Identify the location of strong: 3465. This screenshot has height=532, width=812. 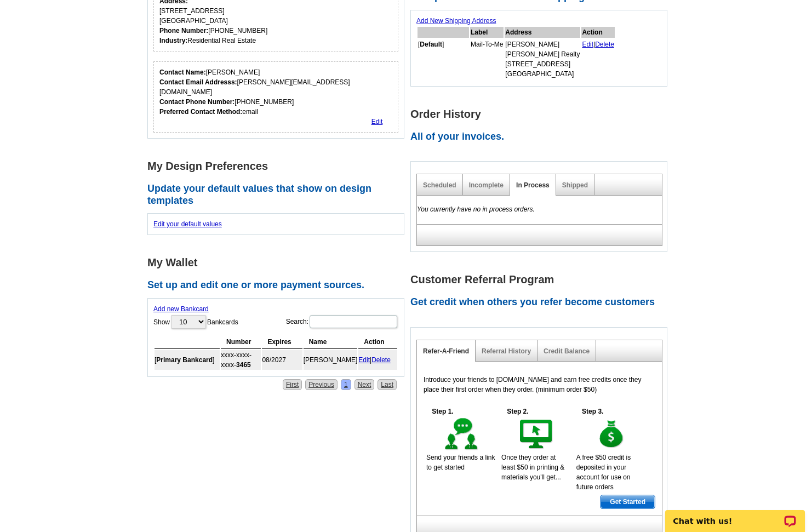
(243, 365).